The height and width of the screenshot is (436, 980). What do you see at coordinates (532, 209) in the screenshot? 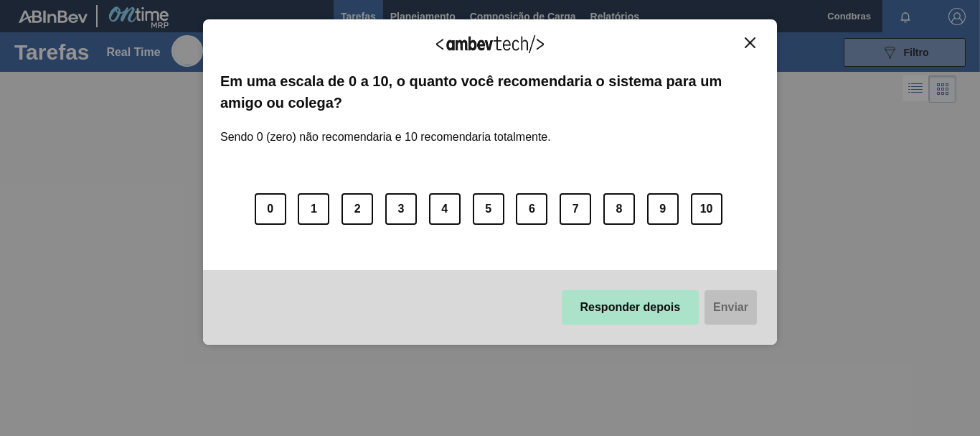
I see `button: 6` at bounding box center [532, 209].